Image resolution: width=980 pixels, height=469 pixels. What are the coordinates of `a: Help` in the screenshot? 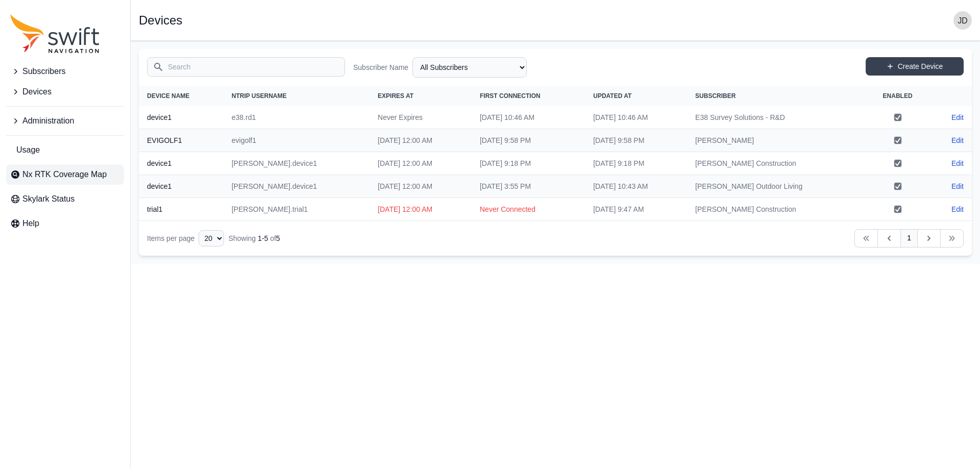 It's located at (65, 224).